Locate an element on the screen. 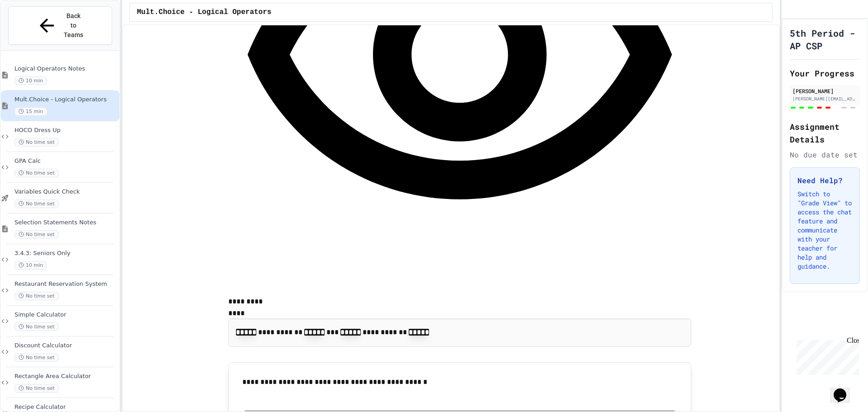  span: 15 min is located at coordinates (31, 111).